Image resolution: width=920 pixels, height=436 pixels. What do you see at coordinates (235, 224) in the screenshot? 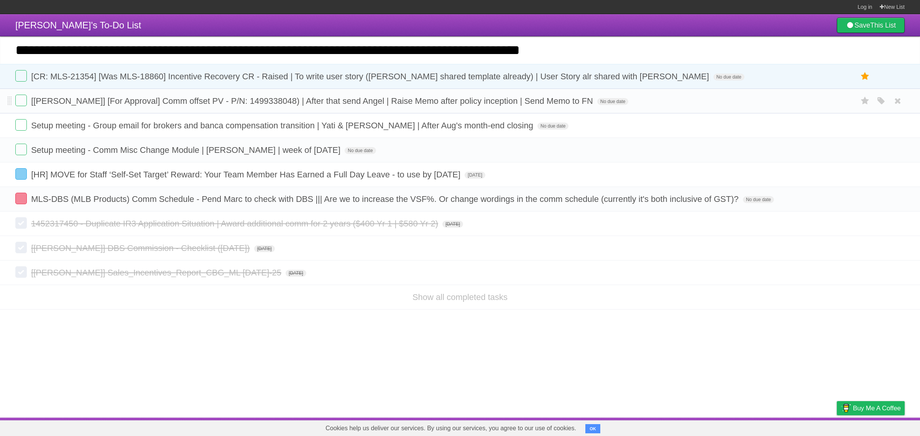
I see `span: 1452317450 - Duplicate IR3 Application Situation | Award additional comm for 2 years ($400 Yr 1 |...` at bounding box center [235, 224].